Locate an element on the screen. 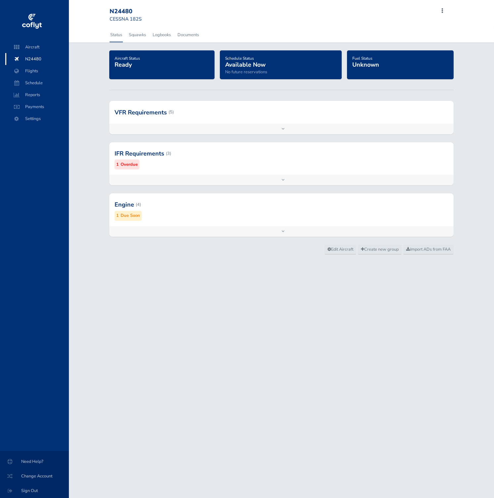  span: Create new group is located at coordinates (380, 249).